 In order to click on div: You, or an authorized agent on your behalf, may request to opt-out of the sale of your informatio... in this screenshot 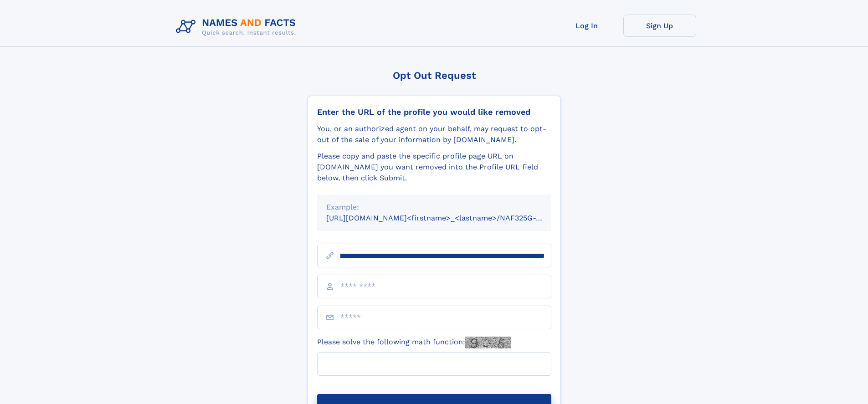, I will do `click(434, 134)`.